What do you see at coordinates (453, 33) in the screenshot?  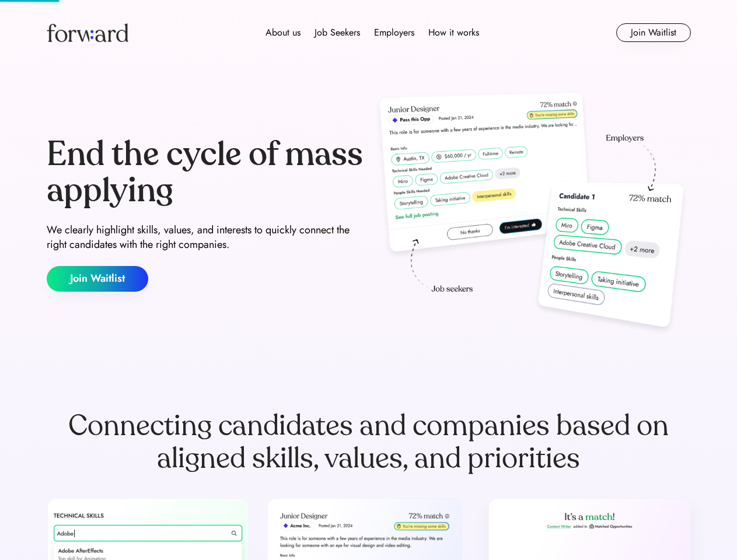 I see `div: How it works` at bounding box center [453, 33].